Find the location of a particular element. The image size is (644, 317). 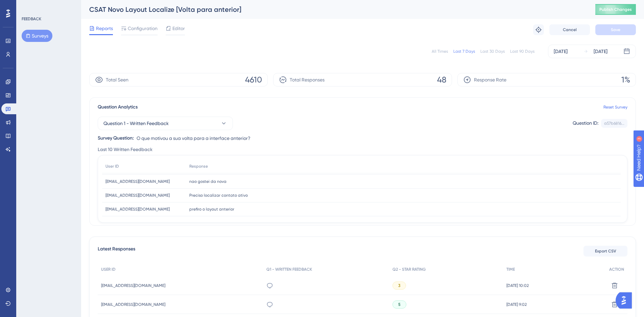

span: Editor is located at coordinates (178, 28).